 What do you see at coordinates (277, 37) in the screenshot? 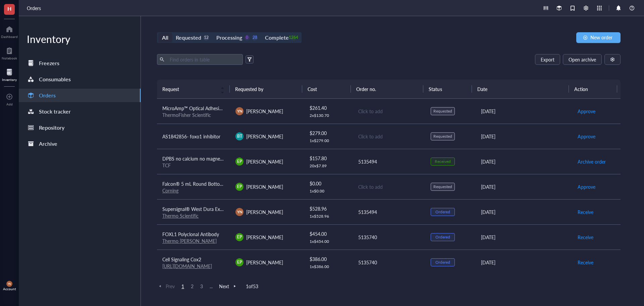
I see `div: Complete` at bounding box center [277, 37].